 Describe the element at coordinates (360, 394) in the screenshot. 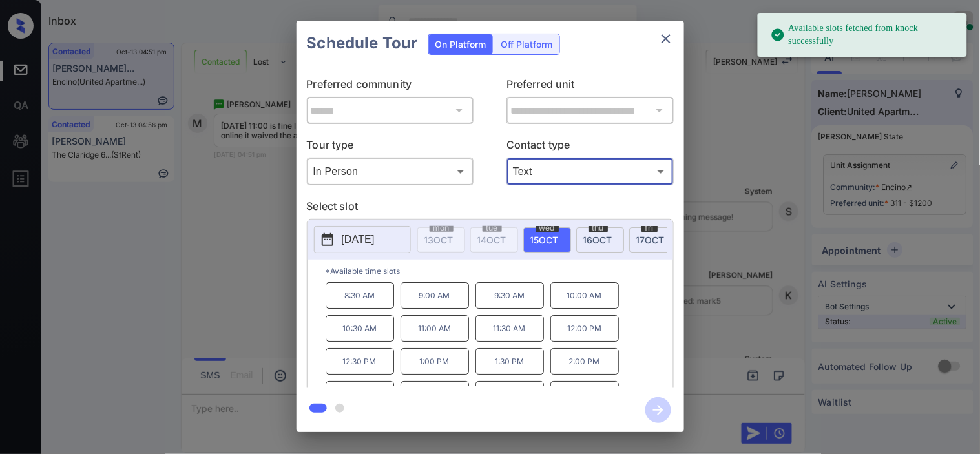

I see `p: 2:30 PM` at that location.